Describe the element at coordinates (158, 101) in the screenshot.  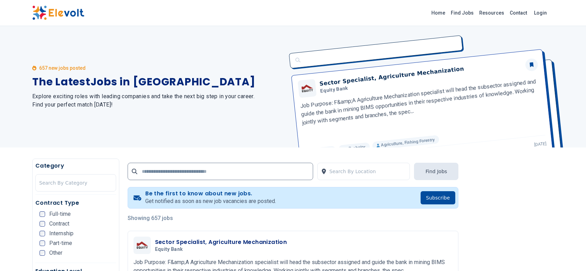
I see `h2: Explore exciting roles with leading companies and take the next big step in your career. Find you...` at that location.